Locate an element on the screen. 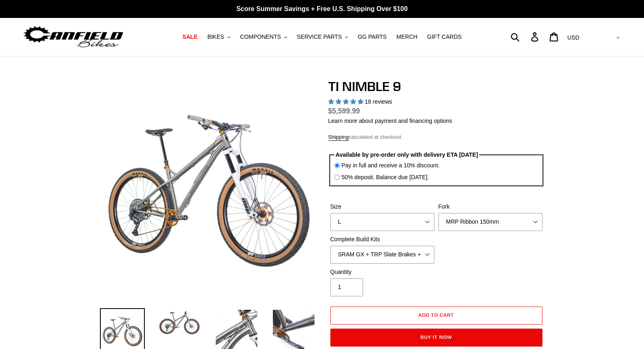 Image resolution: width=644 pixels, height=349 pixels. label: Complete Build Kits is located at coordinates (382, 239).